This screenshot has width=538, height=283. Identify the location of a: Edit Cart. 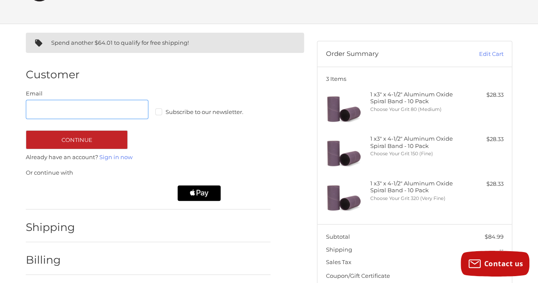
(475, 54).